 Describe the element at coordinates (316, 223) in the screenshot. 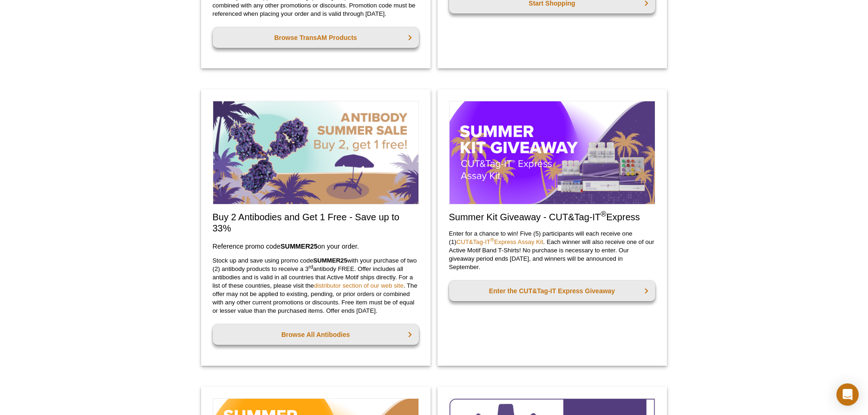

I see `h2: Buy 2 Antibodies and Get 1 Free - Save up to 33%` at that location.